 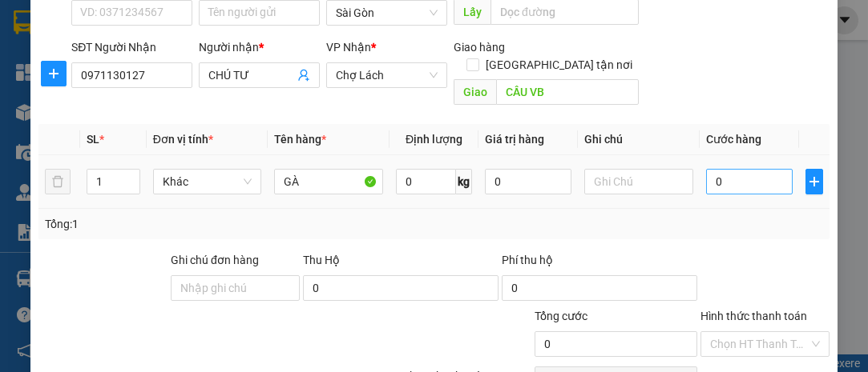 What do you see at coordinates (475, 92) in the screenshot?
I see `span: Giao` at bounding box center [475, 92].